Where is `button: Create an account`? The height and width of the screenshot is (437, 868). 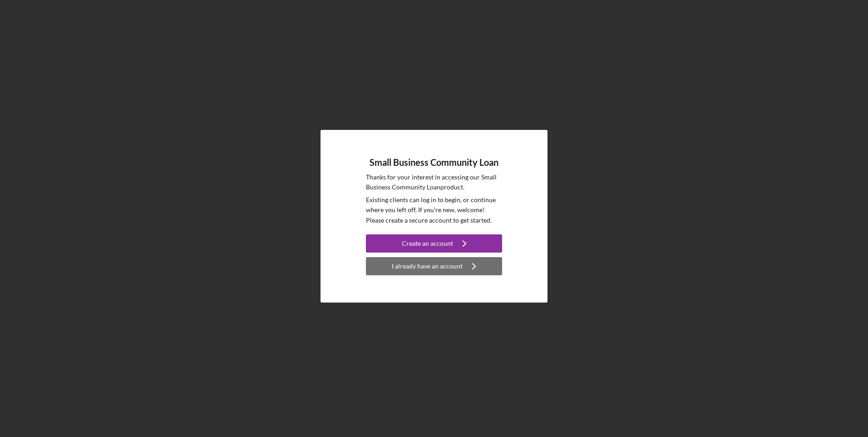
button: Create an account is located at coordinates (434, 244).